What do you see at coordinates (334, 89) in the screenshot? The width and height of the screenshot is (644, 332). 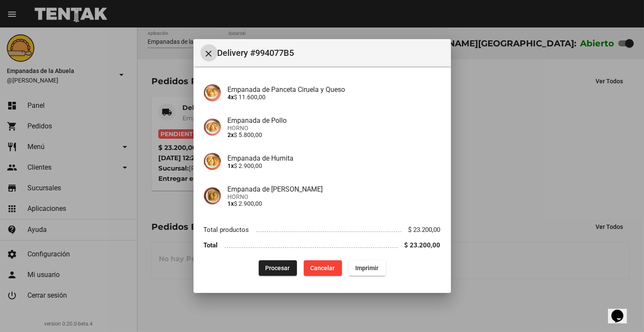 I see `h4: Empanada de Panceta Ciruela y Queso` at bounding box center [334, 89].